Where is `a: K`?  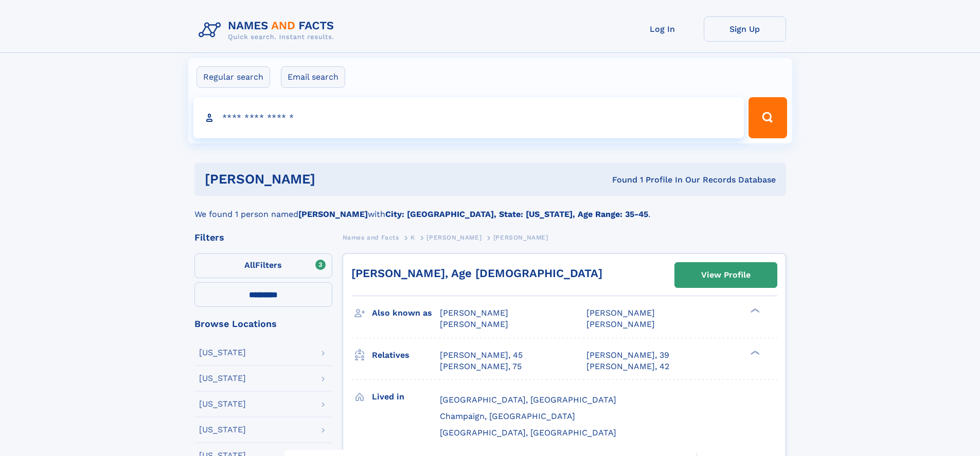
a: K is located at coordinates (413, 237).